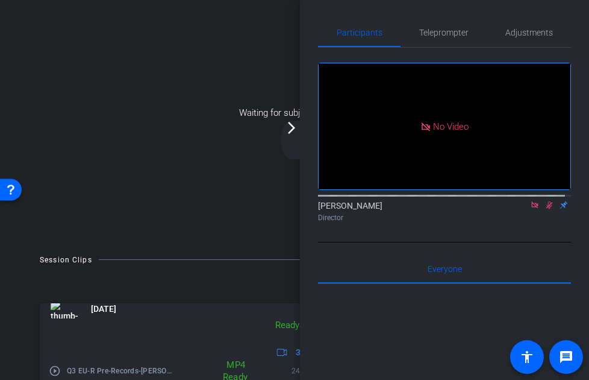 The width and height of the screenshot is (589, 380). Describe the element at coordinates (55, 371) in the screenshot. I see `mat-icon: play_circle_outline` at that location.